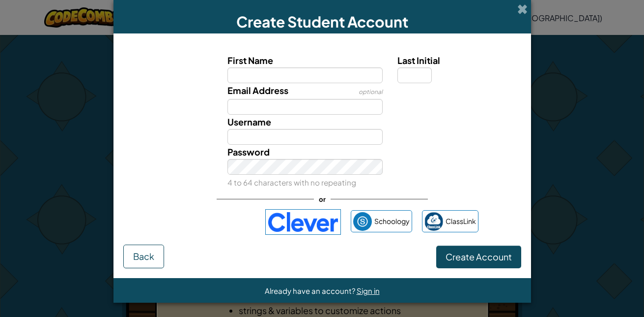  I want to click on img: clever-logo-blue.png, so click(303, 222).